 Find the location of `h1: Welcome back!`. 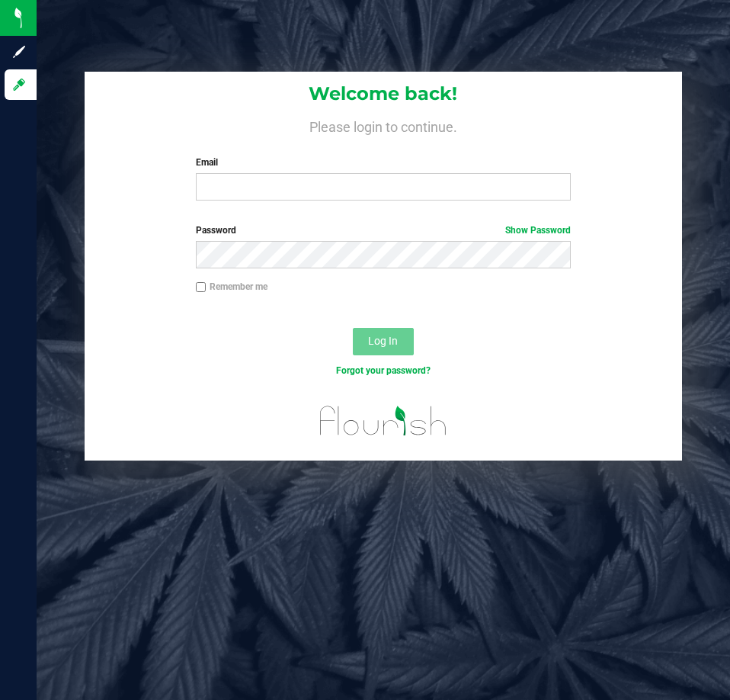

h1: Welcome back! is located at coordinates (383, 93).